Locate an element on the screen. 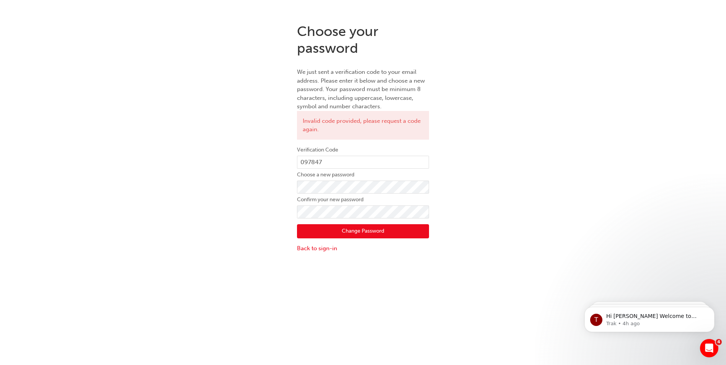  label: Choose a new password is located at coordinates (363, 175).